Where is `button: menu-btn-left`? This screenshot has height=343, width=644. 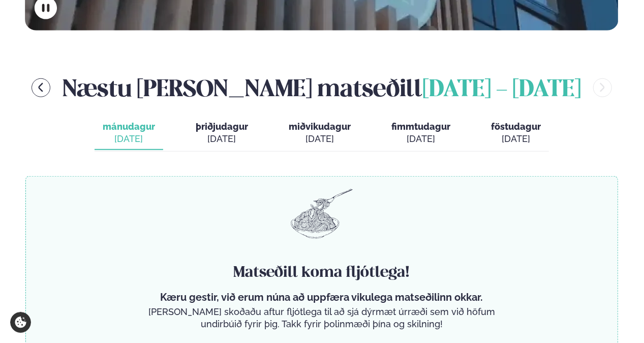 button: menu-btn-left is located at coordinates (41, 87).